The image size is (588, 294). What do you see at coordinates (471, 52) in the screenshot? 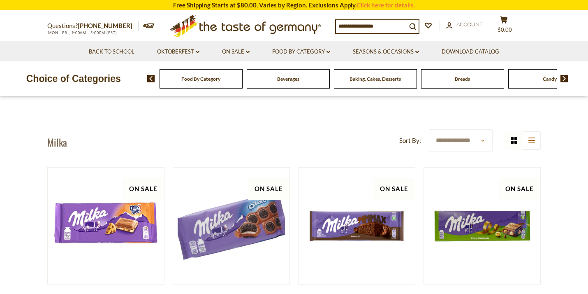
I see `a: Download Catalog` at bounding box center [471, 52].